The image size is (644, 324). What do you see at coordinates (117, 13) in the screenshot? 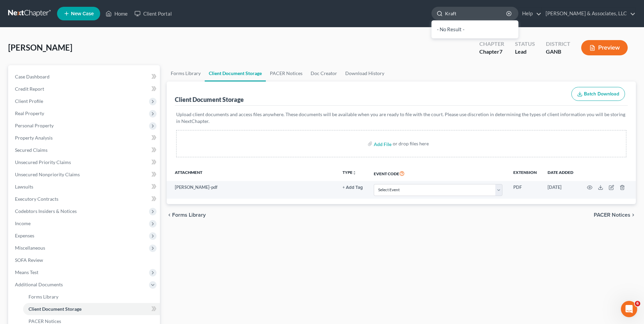
I see `a: Home` at bounding box center [117, 13].